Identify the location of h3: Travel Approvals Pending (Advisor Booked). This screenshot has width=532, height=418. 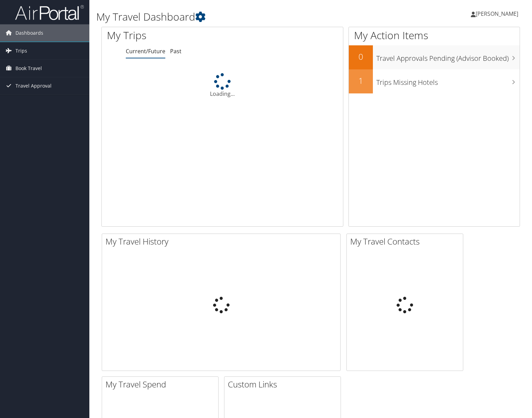
(448, 57).